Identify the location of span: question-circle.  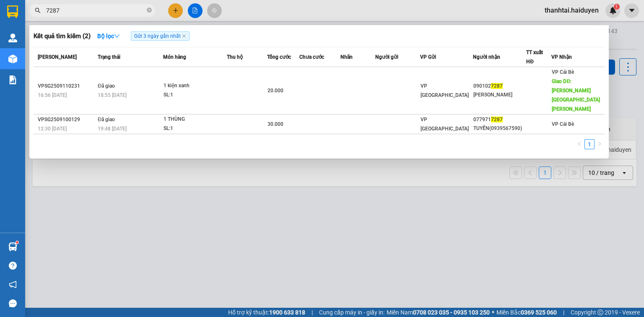
(13, 266).